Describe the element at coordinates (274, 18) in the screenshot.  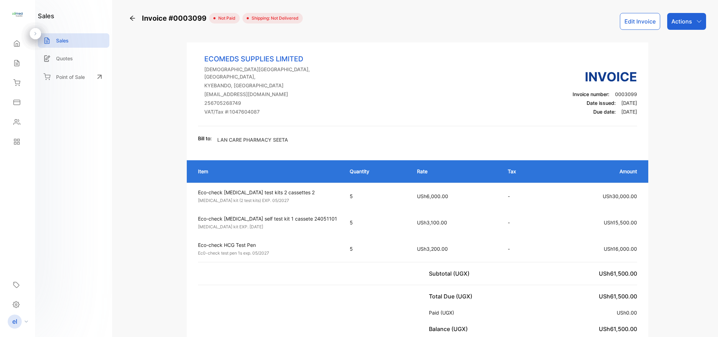
I see `span: Shipping: Not Delivered` at that location.